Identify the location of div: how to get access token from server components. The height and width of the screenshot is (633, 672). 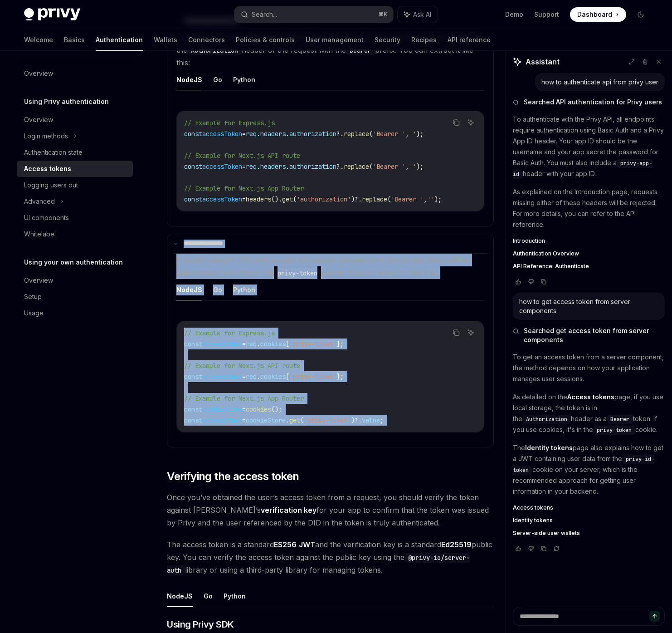
(589, 306).